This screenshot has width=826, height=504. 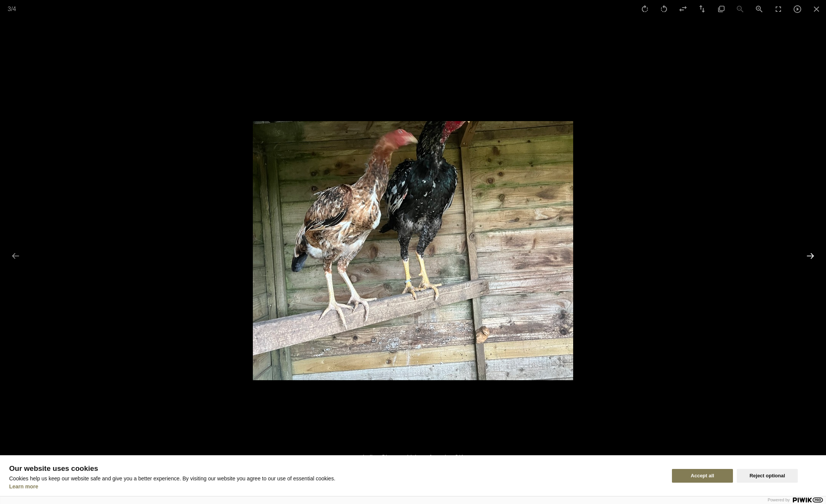 What do you see at coordinates (336, 479) in the screenshot?
I see `p: Cookies help us keep our website safe and give you a better experience. By visiting our website y...` at bounding box center [336, 479].